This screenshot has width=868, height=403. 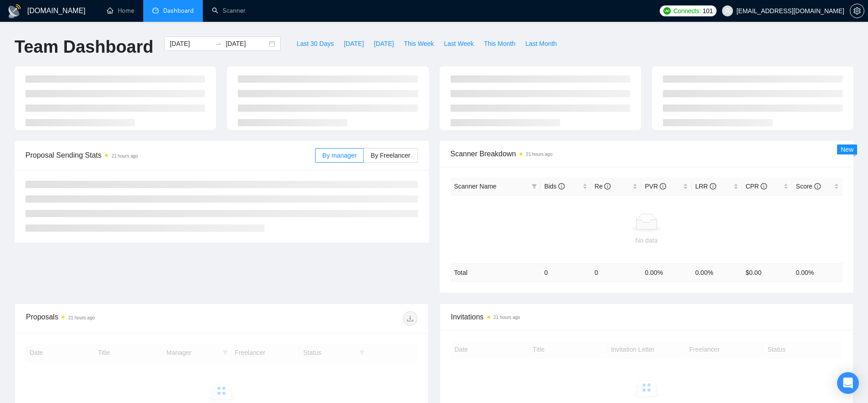 What do you see at coordinates (847, 150) in the screenshot?
I see `span: New` at bounding box center [847, 150].